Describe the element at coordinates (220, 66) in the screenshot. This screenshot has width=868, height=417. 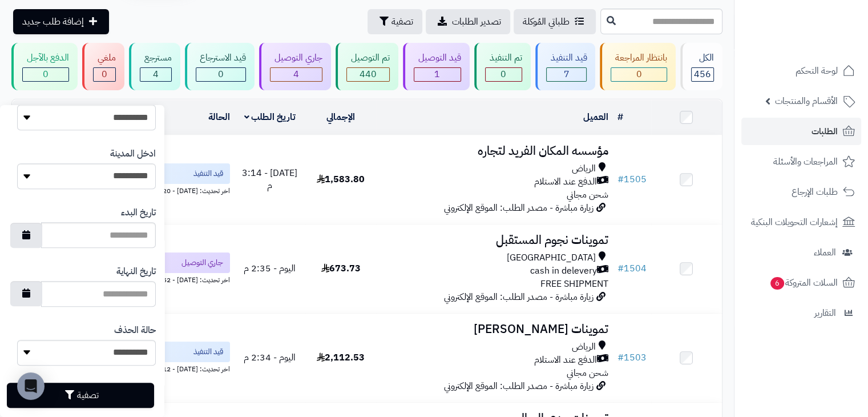
I see `a: قيد الاسترجاع 0` at that location.